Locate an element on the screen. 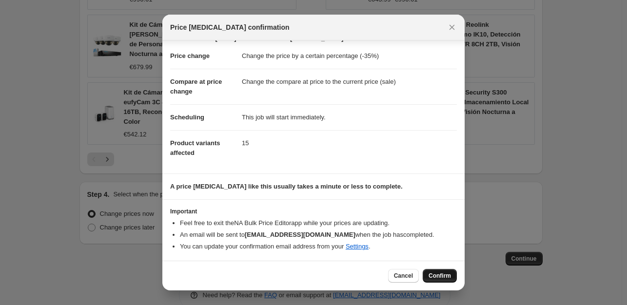  span: Scheduling is located at coordinates (187, 117).